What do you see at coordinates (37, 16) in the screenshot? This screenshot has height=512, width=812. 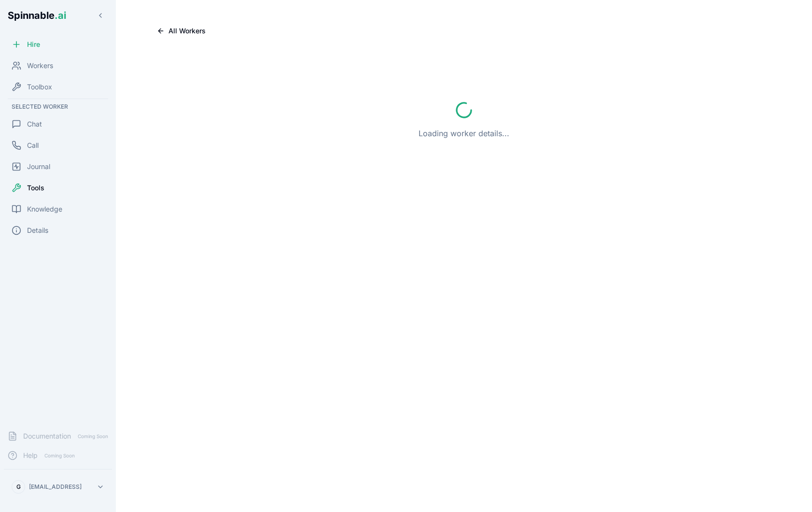 I see `span: Spinnable` at bounding box center [37, 16].